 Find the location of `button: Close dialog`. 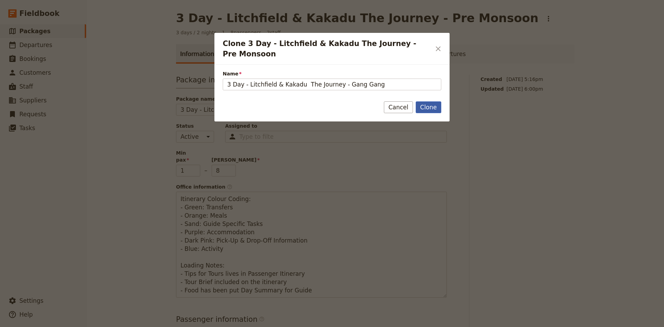

button: Close dialog is located at coordinates (438, 49).